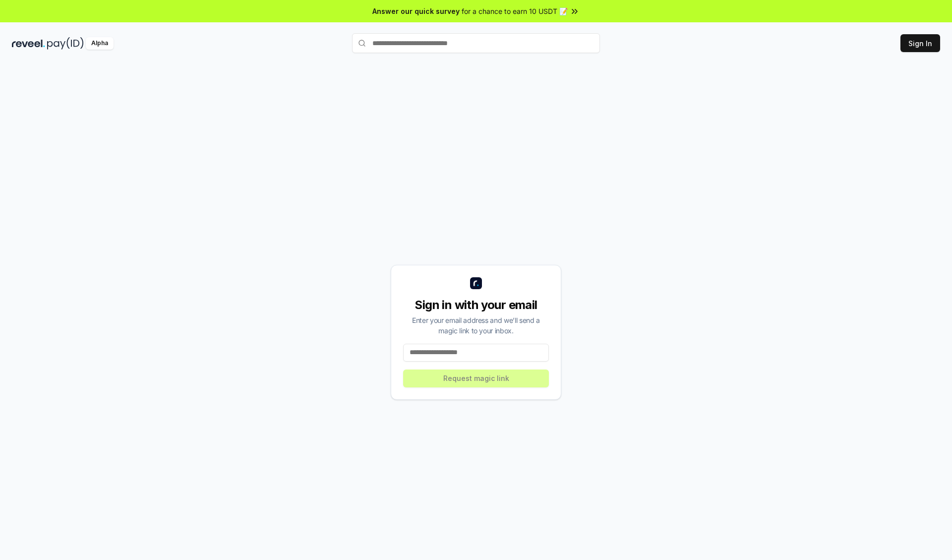 This screenshot has width=952, height=560. Describe the element at coordinates (476, 305) in the screenshot. I see `div: Sign in with your email` at that location.